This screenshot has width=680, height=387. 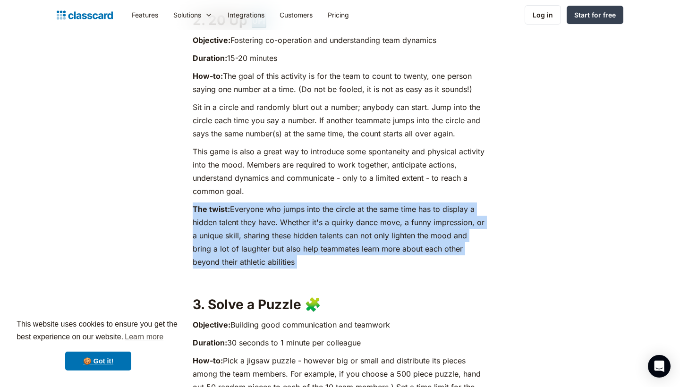 I want to click on span: This website uses cookies to ensure you get the best experience on our website., so click(x=98, y=331).